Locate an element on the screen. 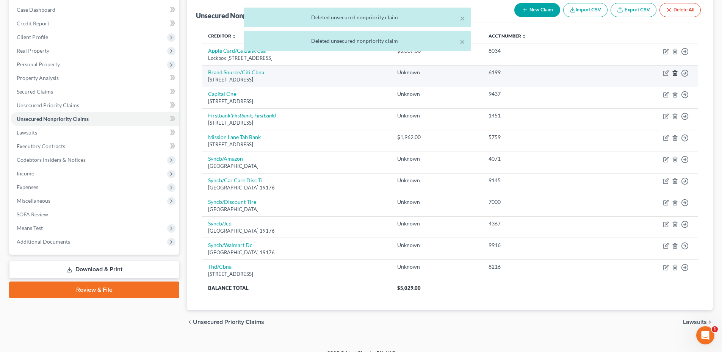  a: SOFA Review is located at coordinates (95, 214).